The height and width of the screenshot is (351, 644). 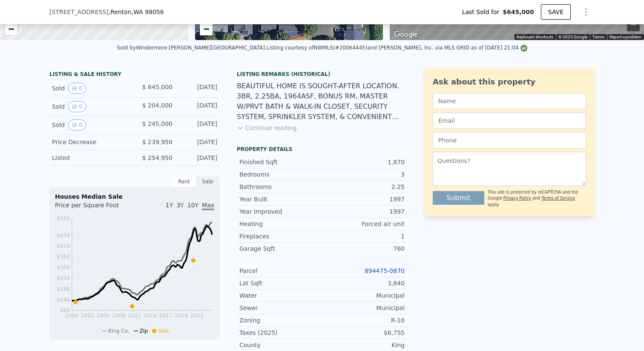 What do you see at coordinates (281, 271) in the screenshot?
I see `div: Parcel` at bounding box center [281, 271].